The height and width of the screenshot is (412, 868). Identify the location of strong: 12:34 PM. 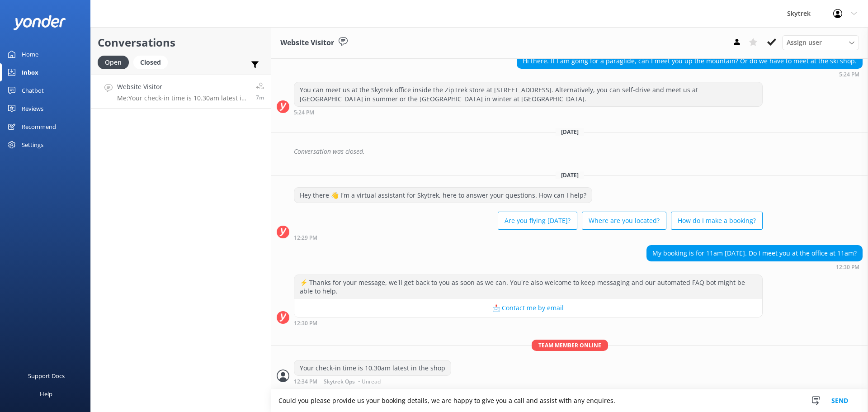
(306, 382).